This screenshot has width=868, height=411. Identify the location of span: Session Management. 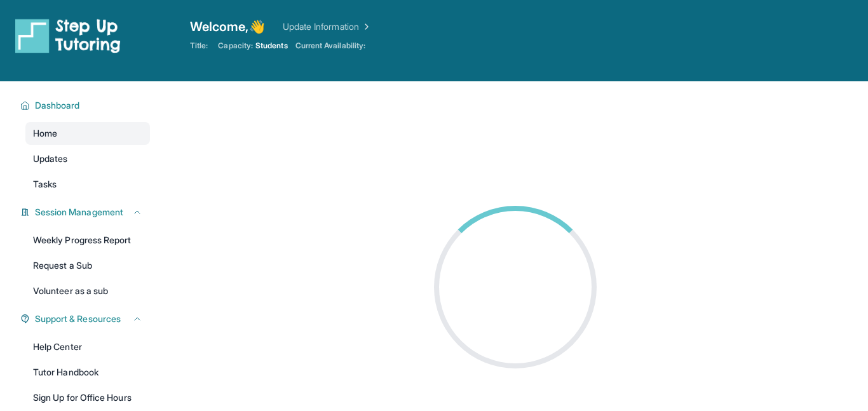
(79, 212).